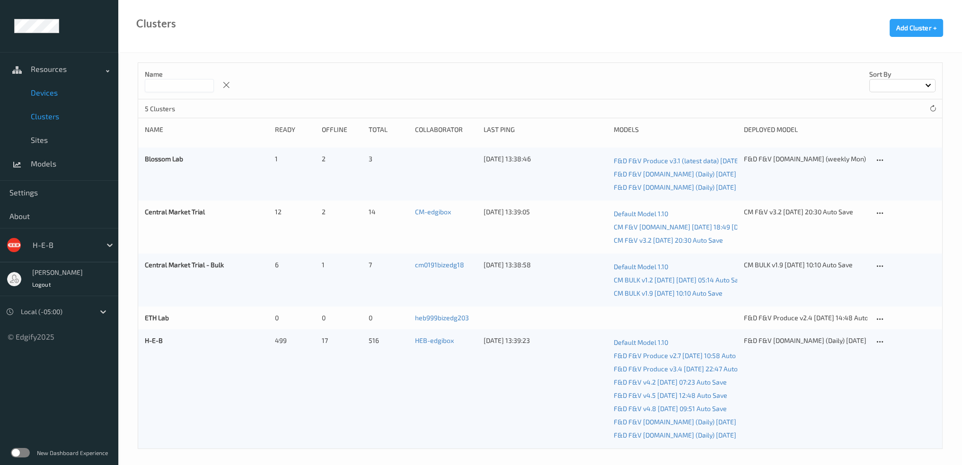 The width and height of the screenshot is (962, 465). Describe the element at coordinates (389, 212) in the screenshot. I see `div: 14` at that location.